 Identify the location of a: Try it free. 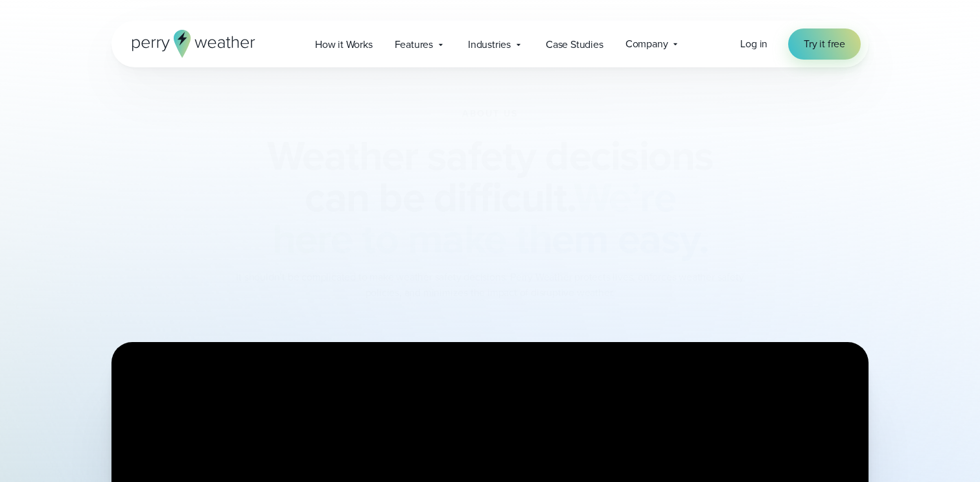
(825, 44).